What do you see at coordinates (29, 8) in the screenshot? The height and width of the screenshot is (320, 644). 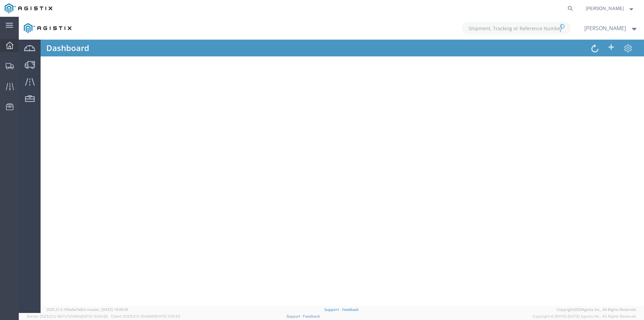 I see `img: logo` at bounding box center [29, 8].